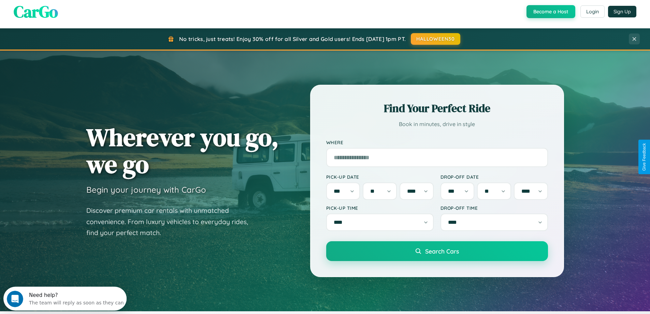  What do you see at coordinates (437, 124) in the screenshot?
I see `p: Book in minutes, drive in style` at bounding box center [437, 124].